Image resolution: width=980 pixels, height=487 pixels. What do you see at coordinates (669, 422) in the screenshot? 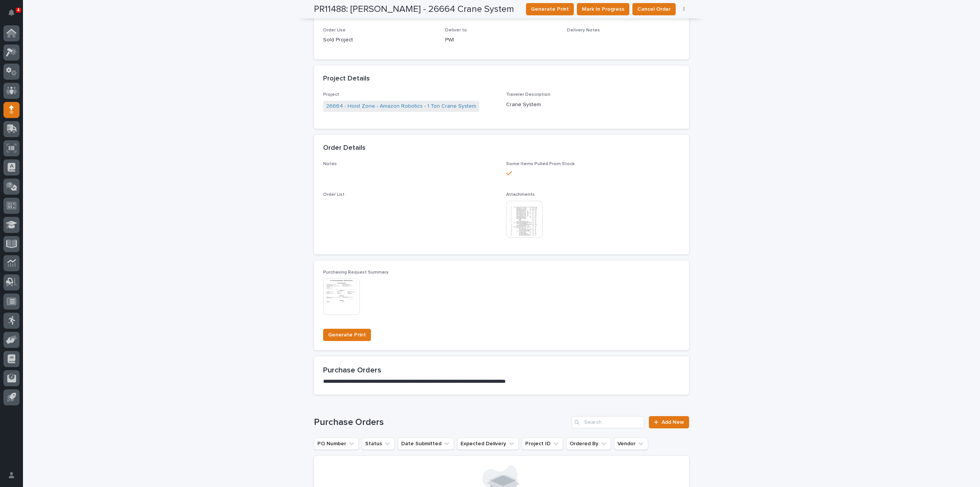
I see `a: Add New` at bounding box center [669, 422].